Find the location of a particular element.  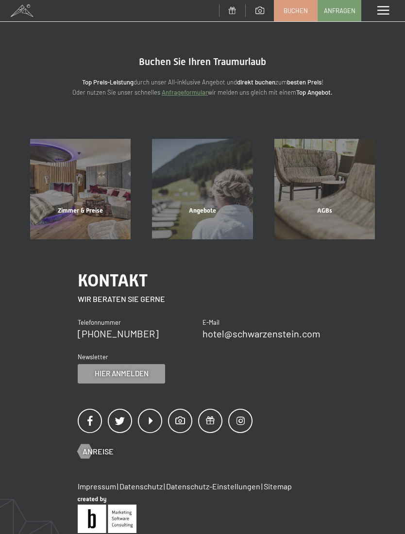

a: Buchung AGBs is located at coordinates (324, 189).